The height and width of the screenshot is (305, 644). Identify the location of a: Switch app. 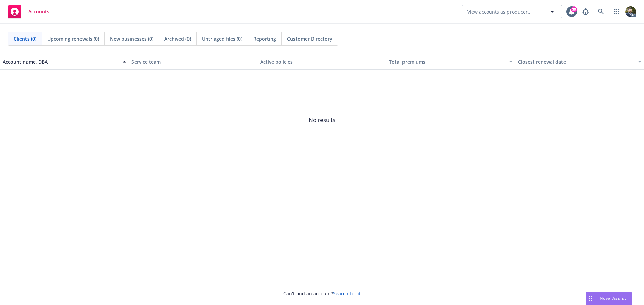
(616, 12).